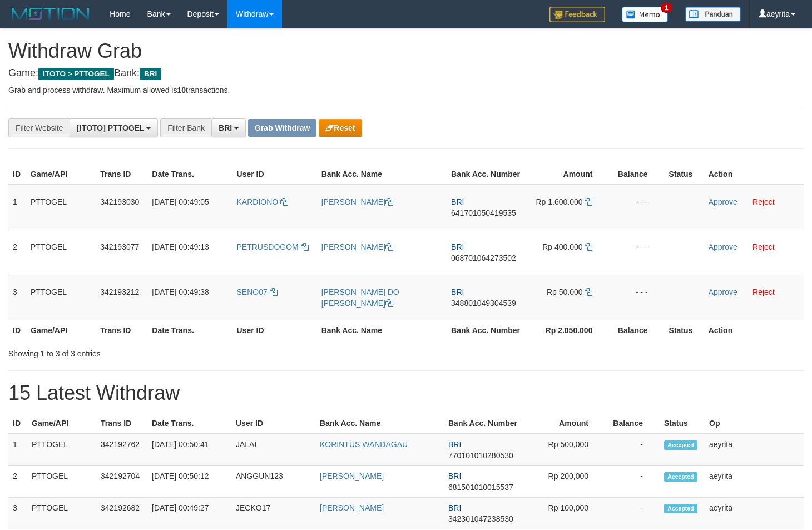  I want to click on td: JECKO17, so click(273, 513).